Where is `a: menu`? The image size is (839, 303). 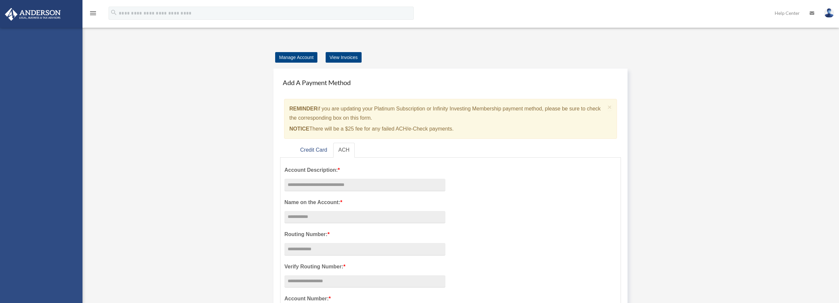
a: menu is located at coordinates (93, 14).